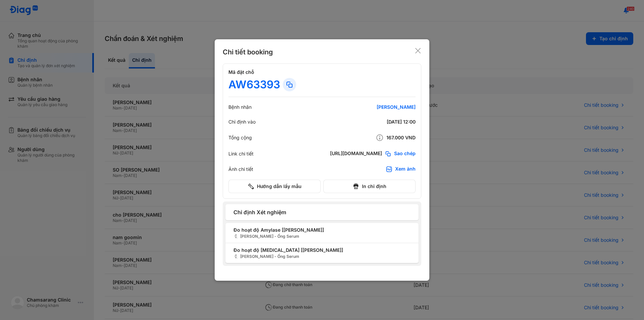 The image size is (644, 320). Describe the element at coordinates (322, 212) in the screenshot. I see `span: Chỉ định Xét nghiệm` at that location.